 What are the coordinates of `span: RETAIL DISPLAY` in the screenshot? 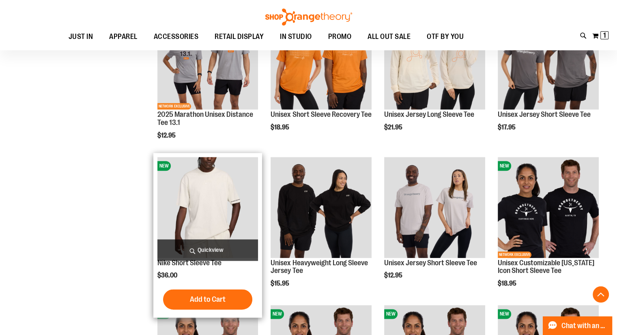 It's located at (239, 37).